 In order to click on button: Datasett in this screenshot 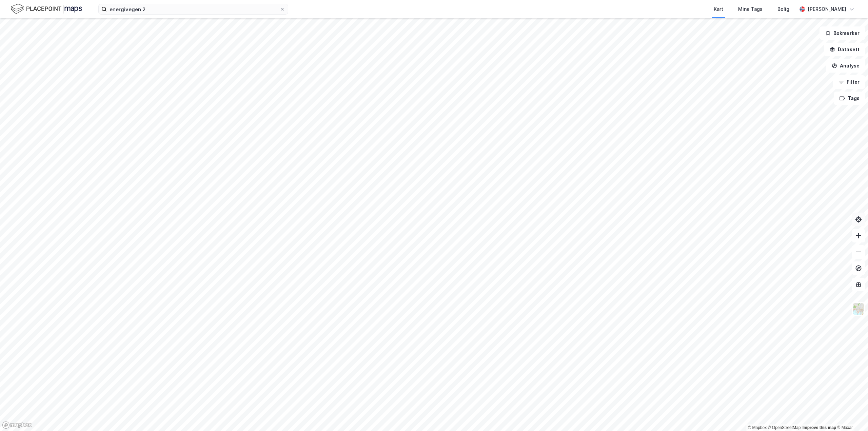, I will do `click(844, 49)`.